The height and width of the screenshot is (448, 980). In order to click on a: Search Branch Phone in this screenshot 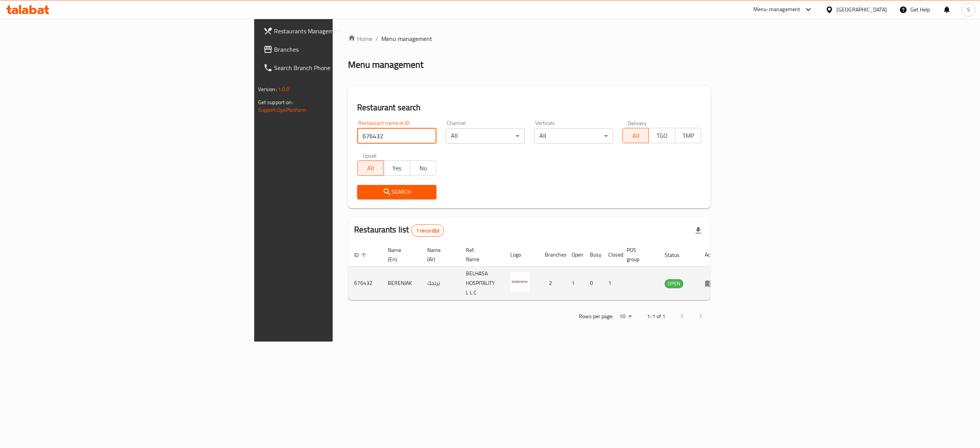, I will do `click(338, 68)`.